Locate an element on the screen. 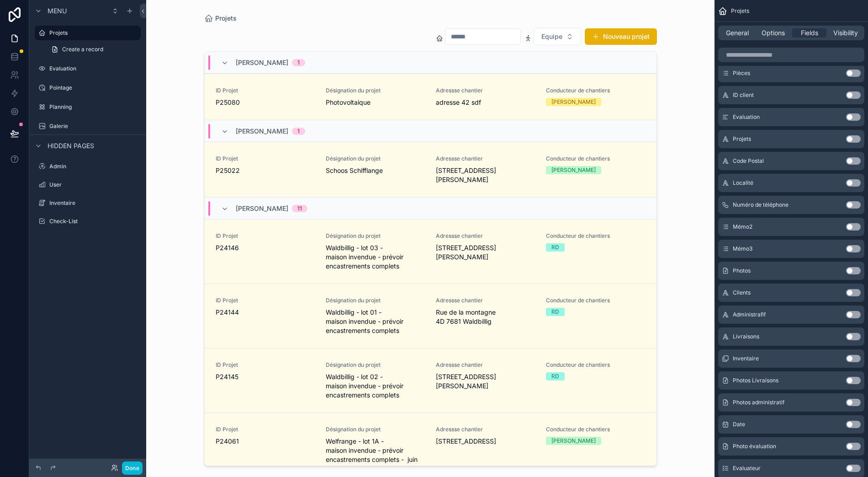 The image size is (868, 477). span: ID client is located at coordinates (743, 95).